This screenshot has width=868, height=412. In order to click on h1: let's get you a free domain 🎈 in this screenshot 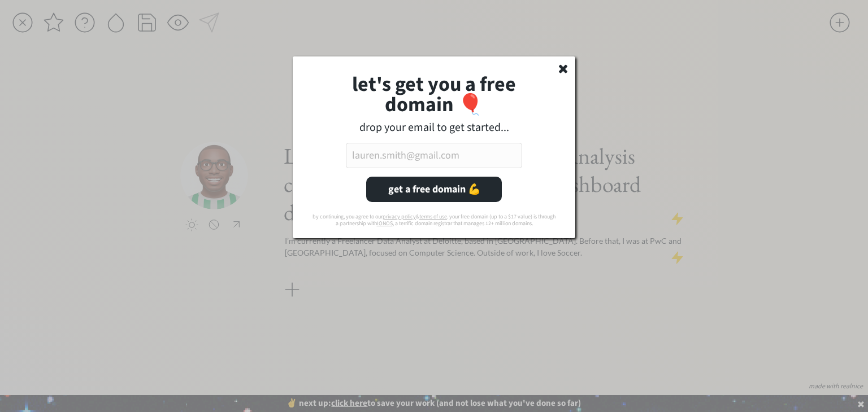, I will do `click(434, 95)`.